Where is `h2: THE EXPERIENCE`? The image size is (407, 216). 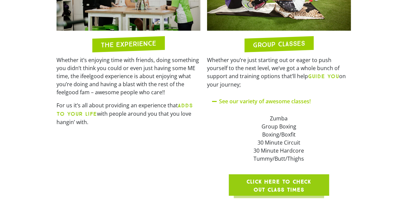
h2: THE EXPERIENCE is located at coordinates (129, 44).